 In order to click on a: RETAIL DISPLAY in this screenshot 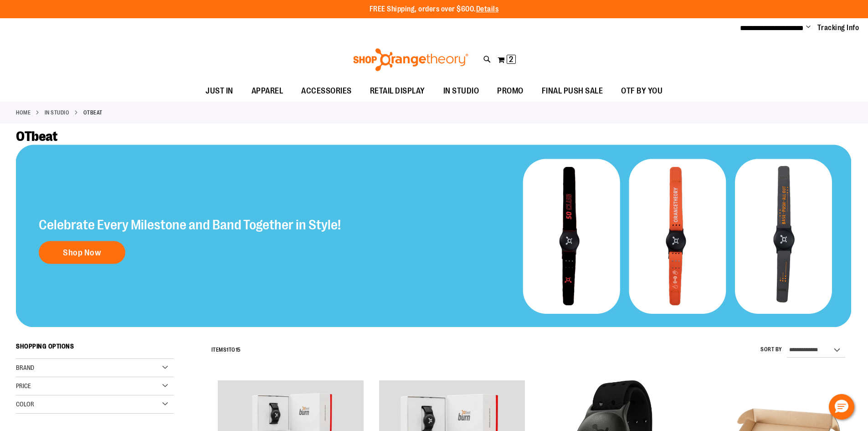, I will do `click(397, 92)`.